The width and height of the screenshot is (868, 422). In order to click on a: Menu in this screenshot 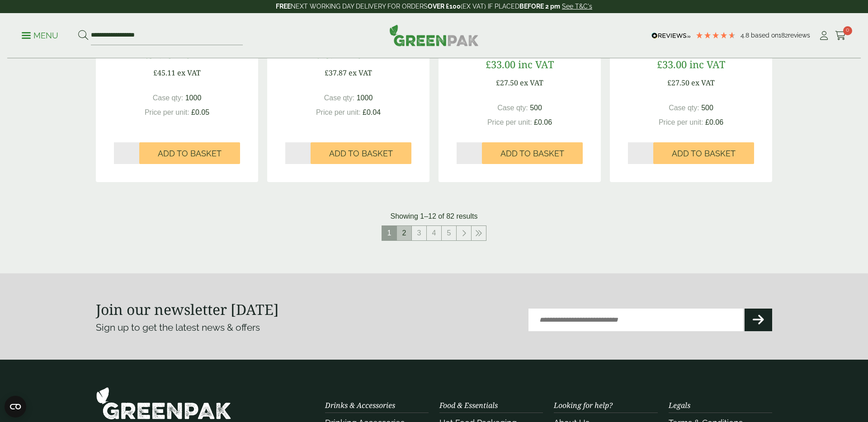, I will do `click(40, 35)`.